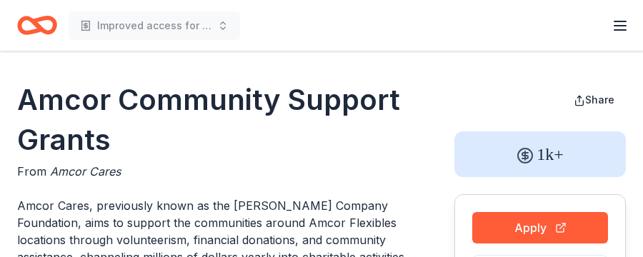 The width and height of the screenshot is (643, 257). I want to click on span: Improved access for disabled visitors to an outdoor Museum, so click(154, 26).